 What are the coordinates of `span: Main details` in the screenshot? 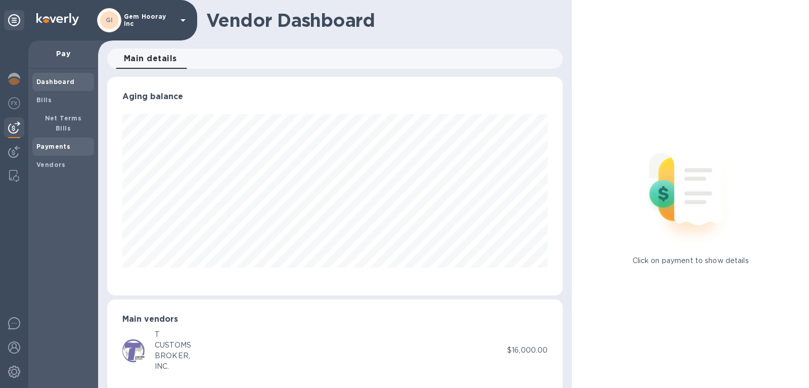 It's located at (150, 59).